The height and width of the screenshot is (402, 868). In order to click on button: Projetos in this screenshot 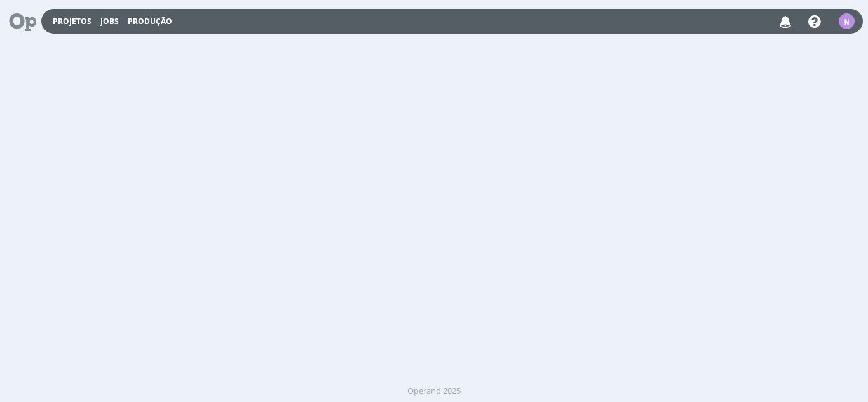, I will do `click(72, 22)`.